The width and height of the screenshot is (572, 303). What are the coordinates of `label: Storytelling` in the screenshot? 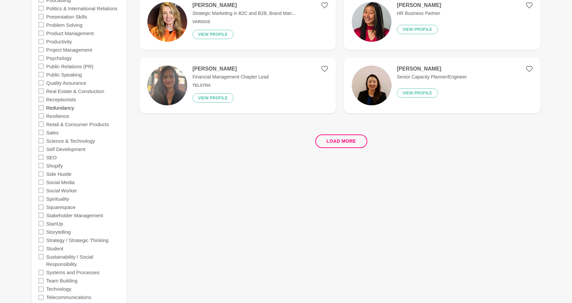 It's located at (59, 232).